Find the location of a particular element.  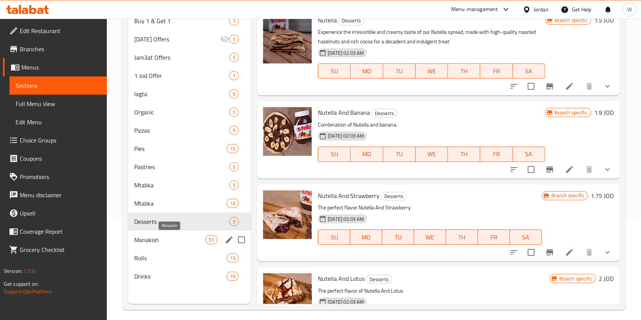

button: TU is located at coordinates (399, 154).